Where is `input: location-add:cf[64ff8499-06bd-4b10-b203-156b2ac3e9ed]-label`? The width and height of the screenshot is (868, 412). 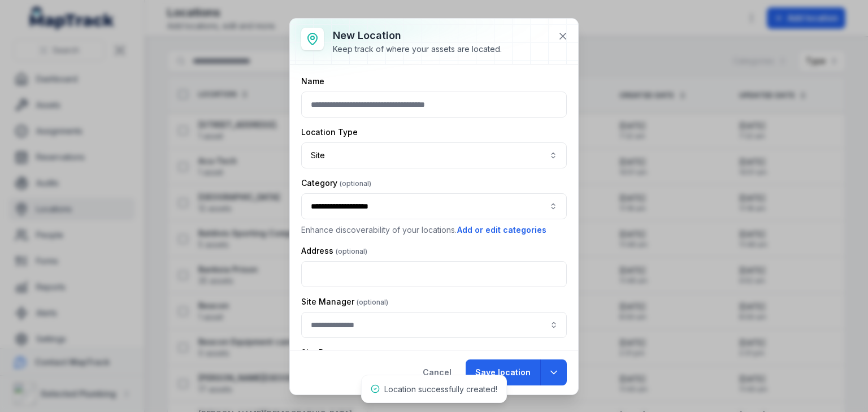
input: location-add:cf[64ff8499-06bd-4b10-b203-156b2ac3e9ed]-label is located at coordinates (434, 325).